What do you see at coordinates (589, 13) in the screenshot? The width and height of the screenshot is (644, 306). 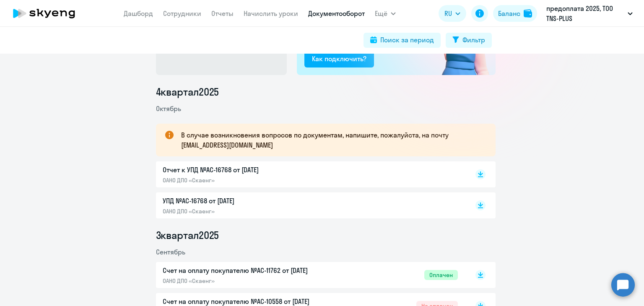 I see `button: предоплата 2025, ТОО TNS-PLUS` at bounding box center [589, 13].